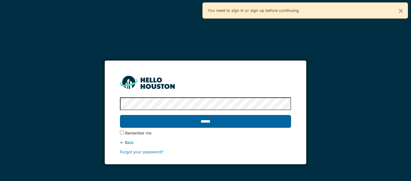  What do you see at coordinates (142, 152) in the screenshot?
I see `a: Forgot your password?` at bounding box center [142, 152].